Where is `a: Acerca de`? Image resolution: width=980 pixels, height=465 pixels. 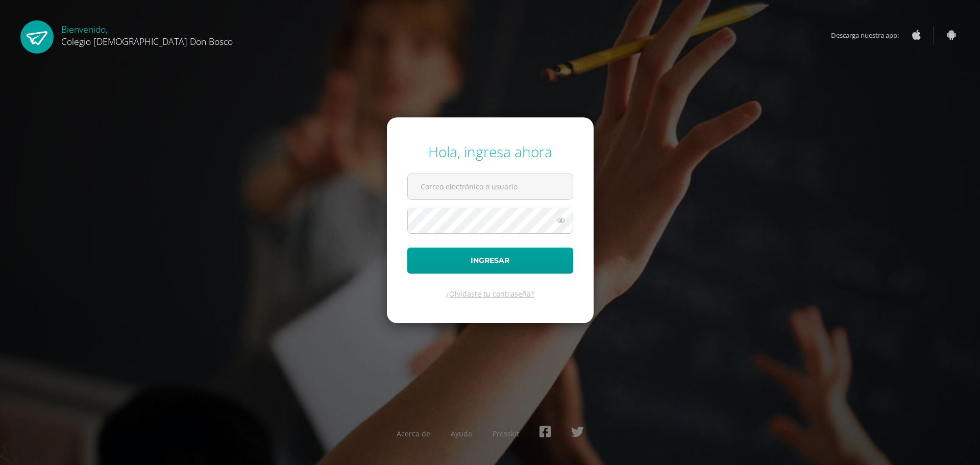 a: Acerca de is located at coordinates (413, 433).